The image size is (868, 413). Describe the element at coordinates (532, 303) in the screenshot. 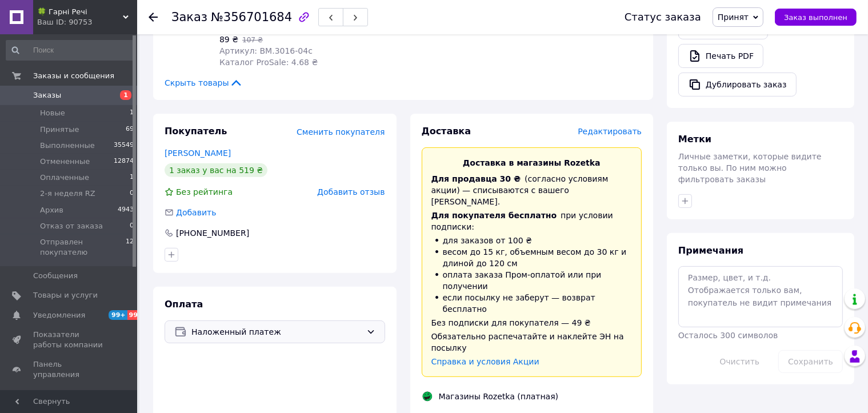

I see `li: если посылку не заберут — возврат бесплатно` at that location.